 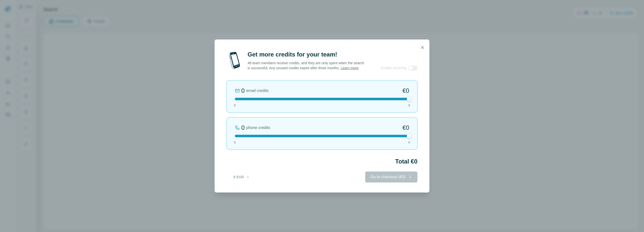 I want to click on span: Enable recurring, so click(x=393, y=68).